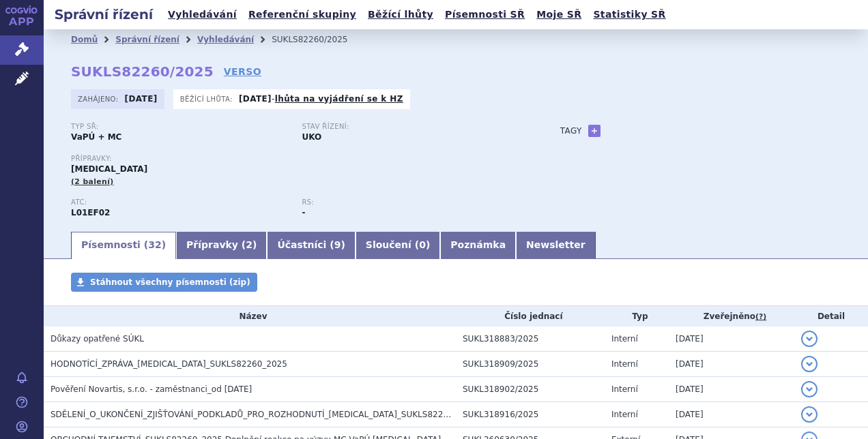  I want to click on p: ATC:, so click(179, 203).